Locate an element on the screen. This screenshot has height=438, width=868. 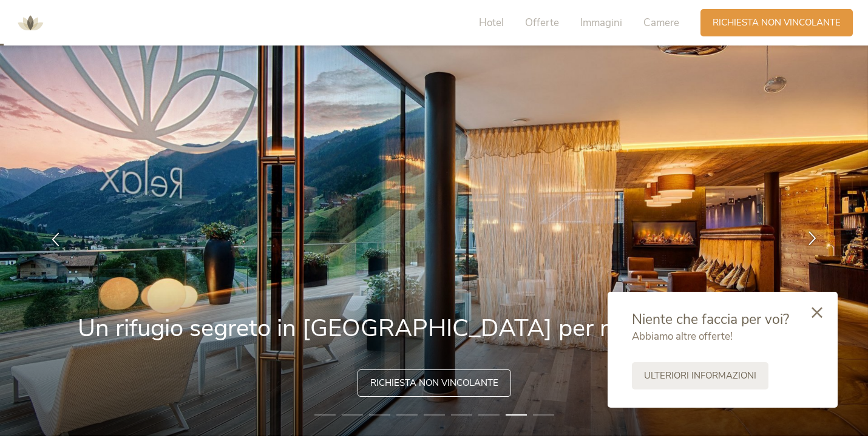
span: Camere is located at coordinates (661, 22).